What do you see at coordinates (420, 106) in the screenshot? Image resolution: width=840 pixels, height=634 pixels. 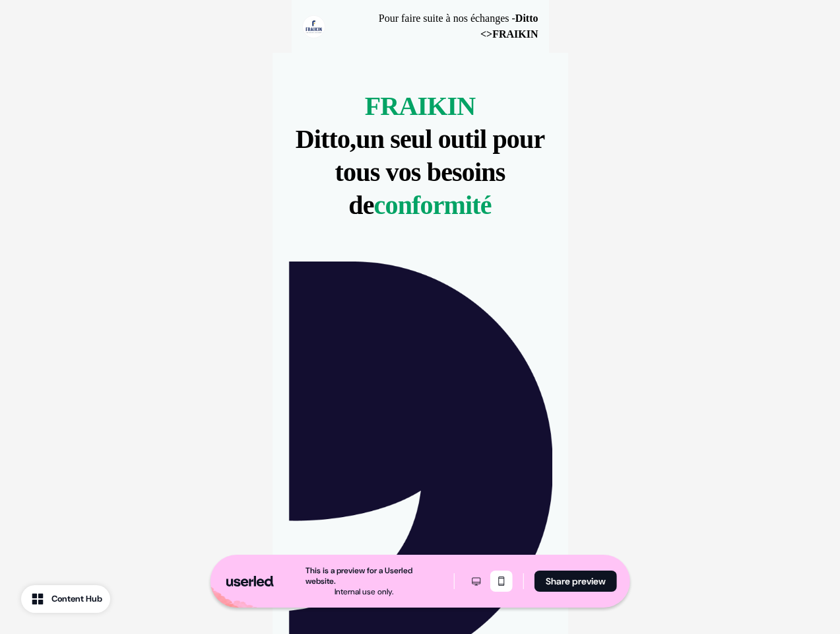 I see `span: FRAIKIN` at bounding box center [420, 106].